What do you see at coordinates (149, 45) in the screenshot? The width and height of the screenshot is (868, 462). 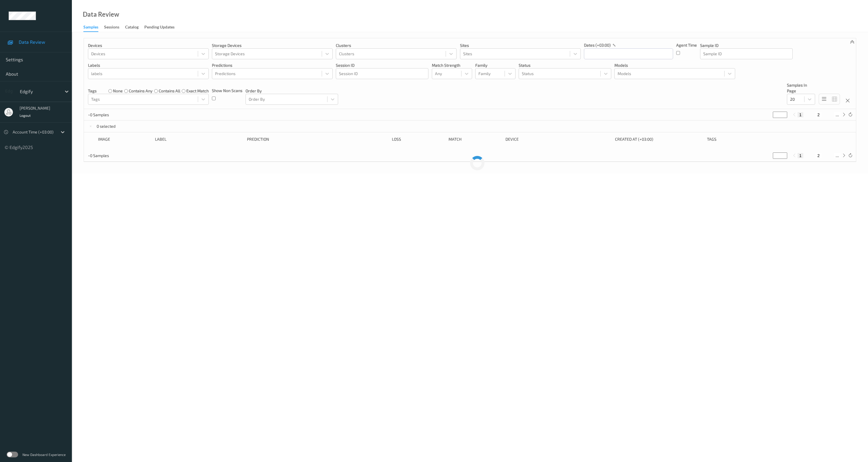 I see `p: Devices` at bounding box center [149, 45].